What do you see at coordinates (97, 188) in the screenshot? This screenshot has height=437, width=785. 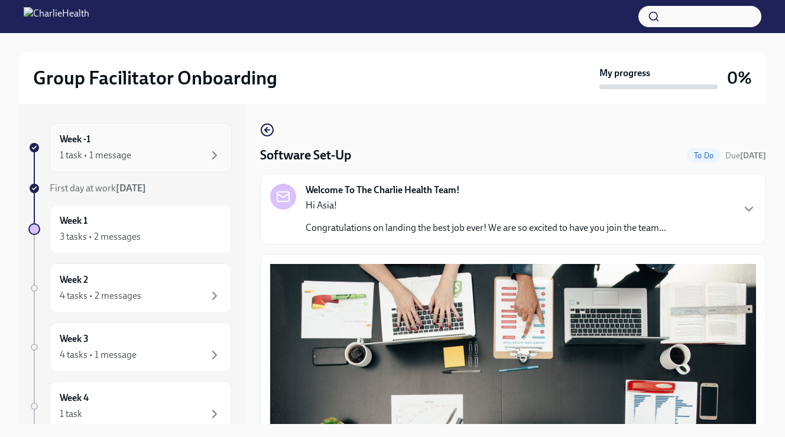 I see `span: First day at work` at bounding box center [97, 188].